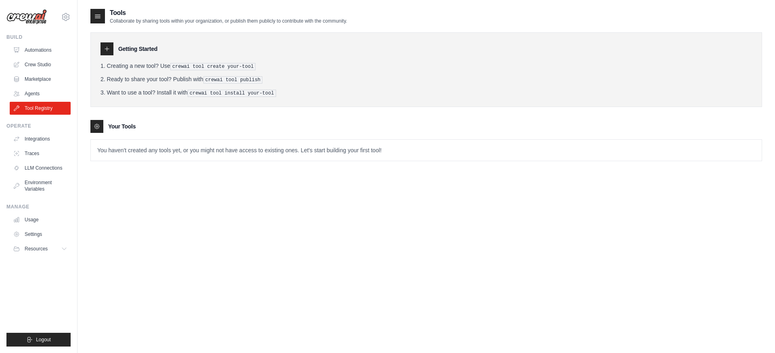 The image size is (775, 353). I want to click on button: Logout, so click(38, 339).